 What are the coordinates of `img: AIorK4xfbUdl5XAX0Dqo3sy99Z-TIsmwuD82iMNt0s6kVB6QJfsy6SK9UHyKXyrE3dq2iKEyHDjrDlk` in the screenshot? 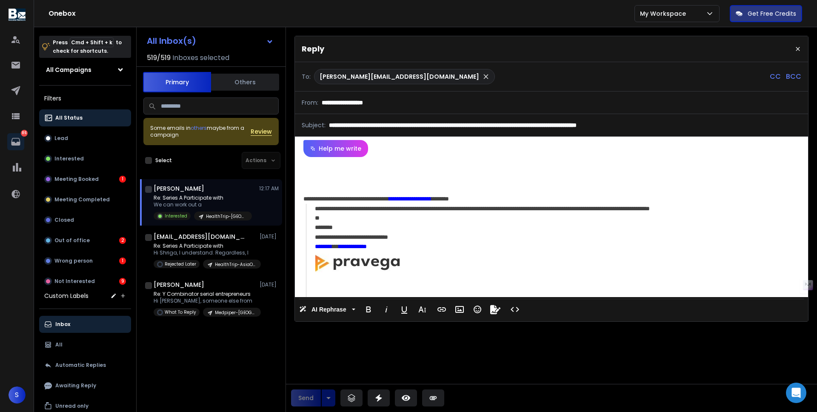 It's located at (358, 263).